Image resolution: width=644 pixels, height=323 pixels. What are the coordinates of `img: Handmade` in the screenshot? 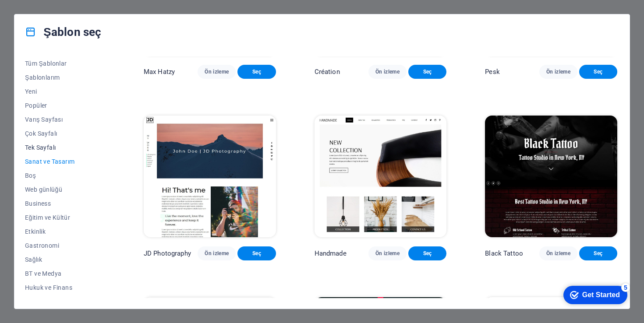 It's located at (381, 177).